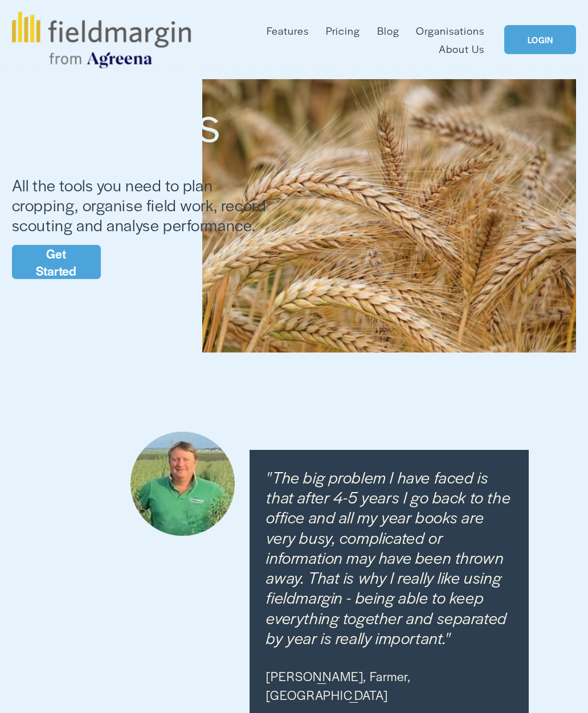 The height and width of the screenshot is (713, 588). I want to click on a: LOGIN, so click(540, 40).